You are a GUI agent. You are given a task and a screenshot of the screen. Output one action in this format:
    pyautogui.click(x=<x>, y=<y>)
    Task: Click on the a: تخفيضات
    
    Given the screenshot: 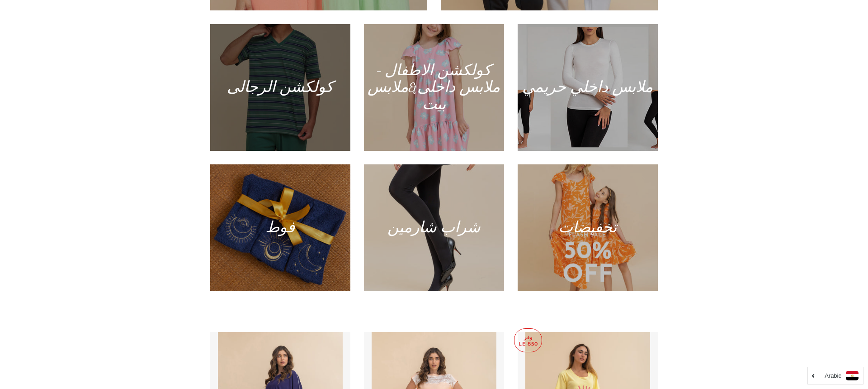 What is the action you would take?
    pyautogui.click(x=588, y=228)
    